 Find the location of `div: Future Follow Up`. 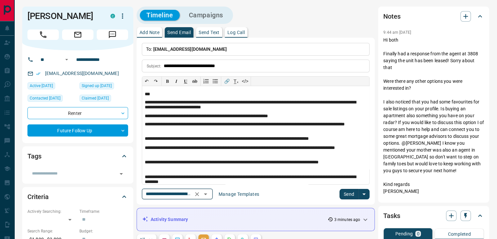

div: Future Follow Up is located at coordinates (78, 130).